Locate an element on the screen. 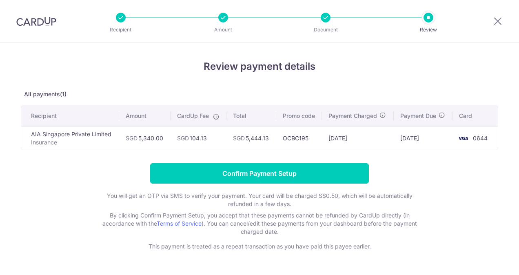  p: This payment is treated as a repeat transaction as you have paid this payee earlier. is located at coordinates (260, 247).